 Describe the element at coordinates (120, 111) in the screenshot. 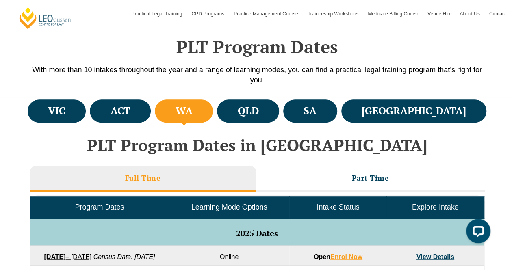

I see `h4: ACT` at that location.